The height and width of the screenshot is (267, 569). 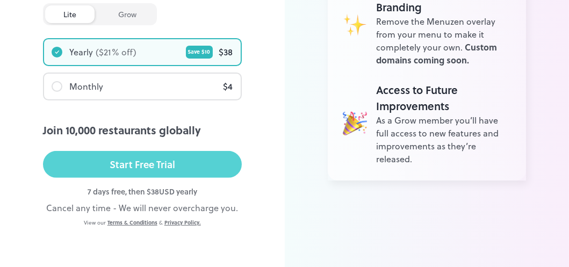 What do you see at coordinates (444, 98) in the screenshot?
I see `div: Access to Future Improvements` at bounding box center [444, 98].